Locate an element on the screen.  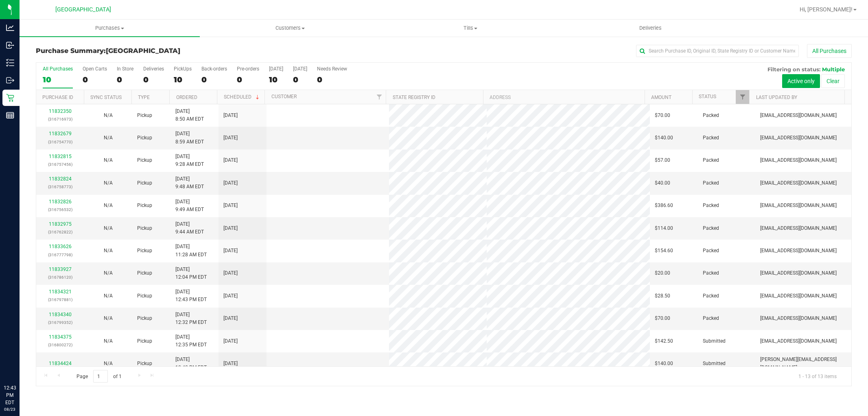
div: Back-orders is located at coordinates (214, 69).